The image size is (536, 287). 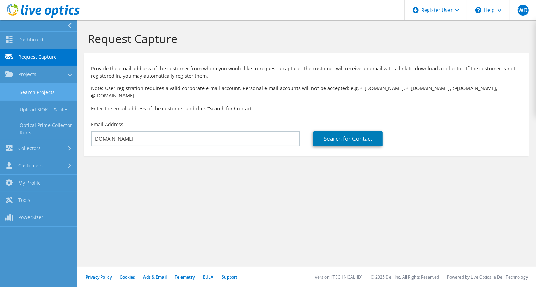 What do you see at coordinates (305, 39) in the screenshot?
I see `h1: Request Capture` at bounding box center [305, 39].